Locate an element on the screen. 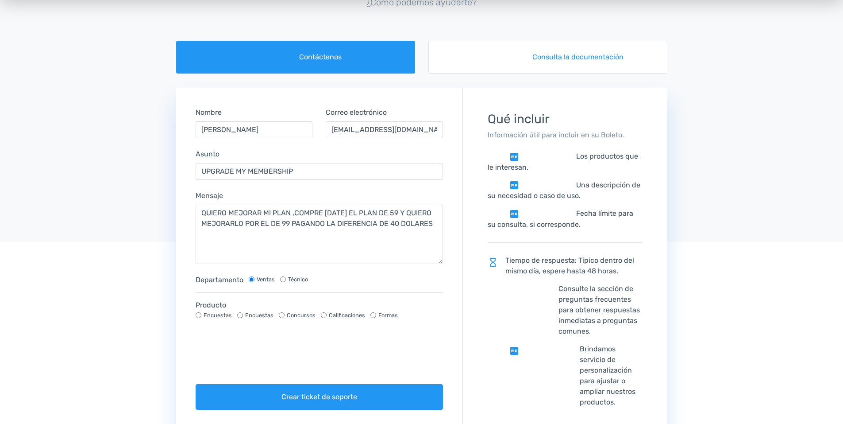  h3: Qué incluir is located at coordinates (565, 119).